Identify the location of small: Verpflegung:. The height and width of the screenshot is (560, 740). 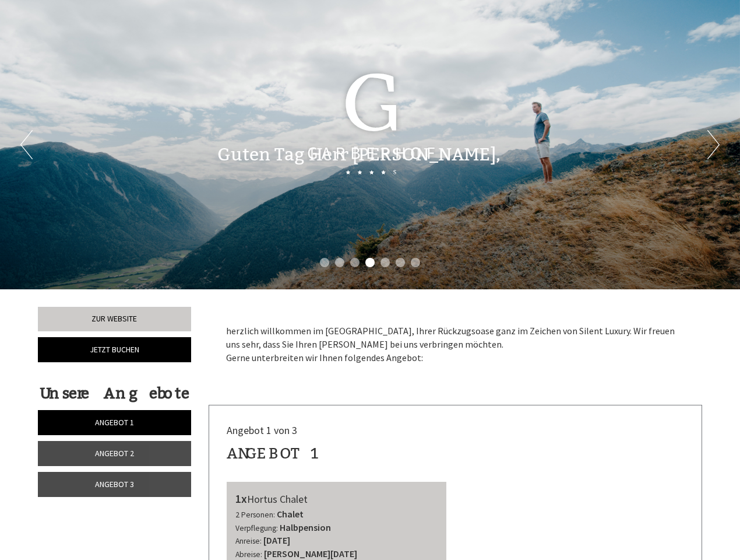
(257, 528).